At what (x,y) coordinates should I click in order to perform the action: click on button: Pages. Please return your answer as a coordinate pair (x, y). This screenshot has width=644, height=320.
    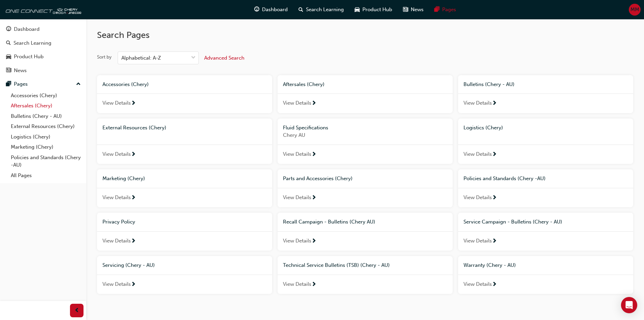
    Looking at the image, I should click on (43, 84).